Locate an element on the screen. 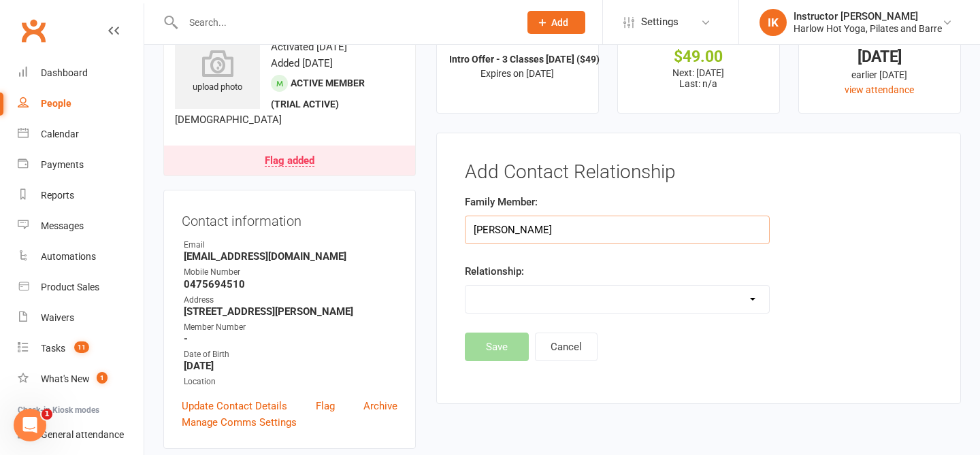 This screenshot has height=455, width=980. a: Clubworx is located at coordinates (33, 30).